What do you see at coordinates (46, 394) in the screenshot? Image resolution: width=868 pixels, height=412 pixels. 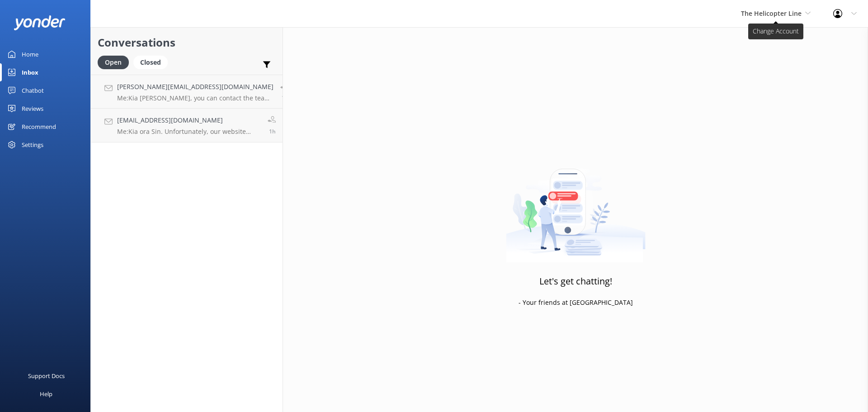 I see `div: Help` at bounding box center [46, 394].